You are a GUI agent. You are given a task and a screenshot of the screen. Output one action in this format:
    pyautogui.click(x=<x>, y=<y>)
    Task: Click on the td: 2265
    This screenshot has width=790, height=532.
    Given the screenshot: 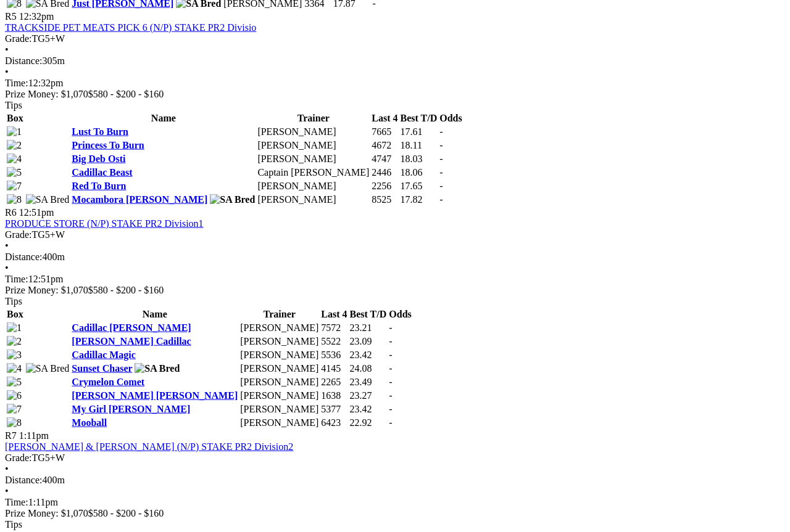 What is the action you would take?
    pyautogui.click(x=334, y=382)
    